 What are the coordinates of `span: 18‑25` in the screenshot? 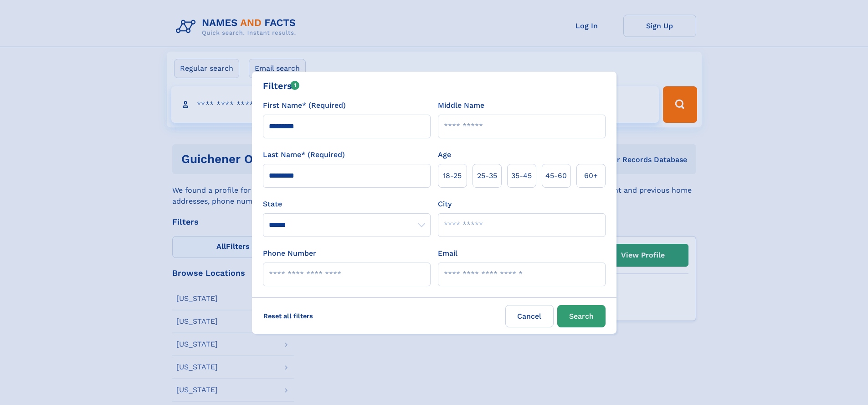 It's located at (452, 176).